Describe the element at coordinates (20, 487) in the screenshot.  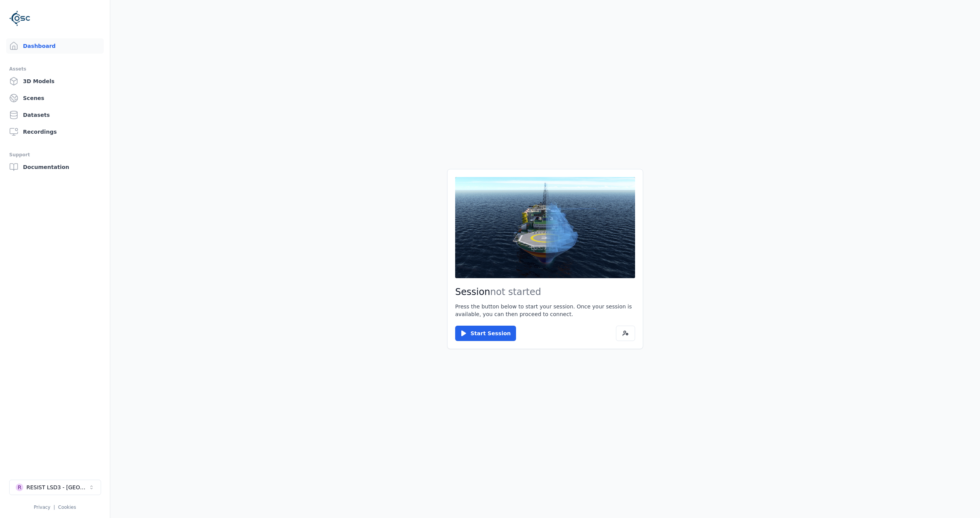
I see `div: R` at that location.